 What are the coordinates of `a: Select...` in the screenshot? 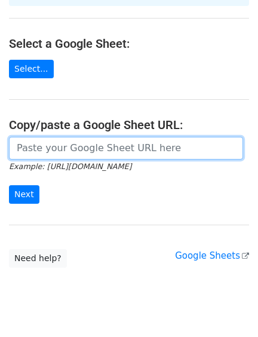 It's located at (31, 69).